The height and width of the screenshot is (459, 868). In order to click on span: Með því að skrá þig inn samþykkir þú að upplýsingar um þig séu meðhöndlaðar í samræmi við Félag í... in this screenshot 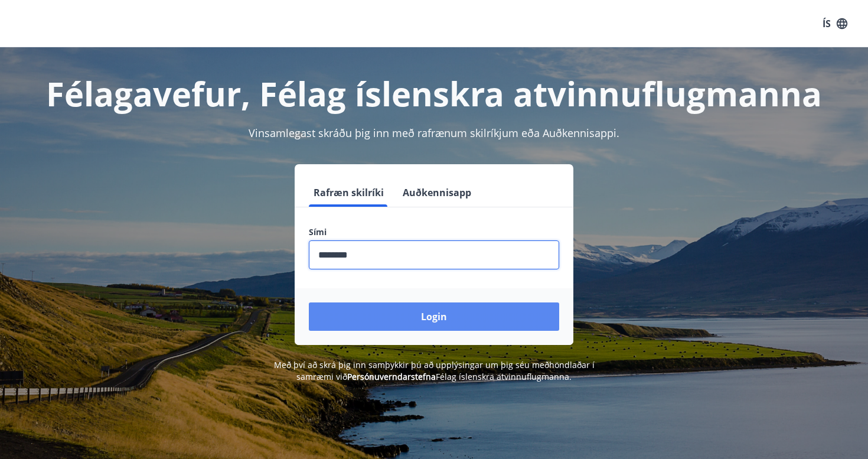, I will do `click(434, 370)`.